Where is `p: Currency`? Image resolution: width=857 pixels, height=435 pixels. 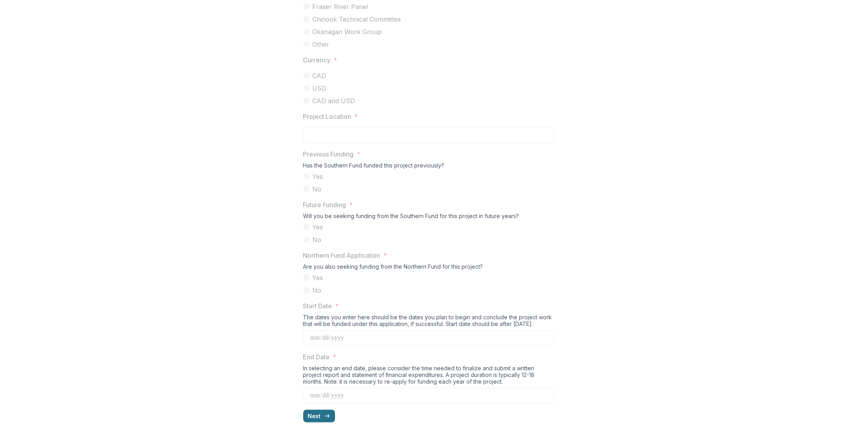 p: Currency is located at coordinates (317, 60).